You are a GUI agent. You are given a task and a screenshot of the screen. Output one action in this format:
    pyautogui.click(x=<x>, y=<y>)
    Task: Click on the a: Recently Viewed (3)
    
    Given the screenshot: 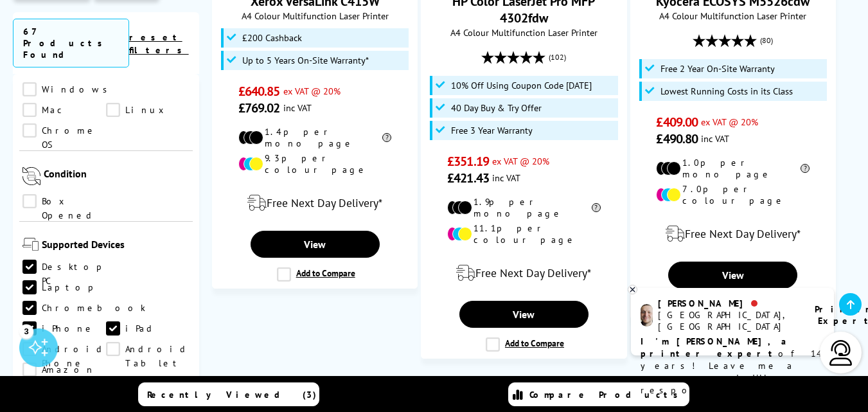 What is the action you would take?
    pyautogui.click(x=229, y=394)
    